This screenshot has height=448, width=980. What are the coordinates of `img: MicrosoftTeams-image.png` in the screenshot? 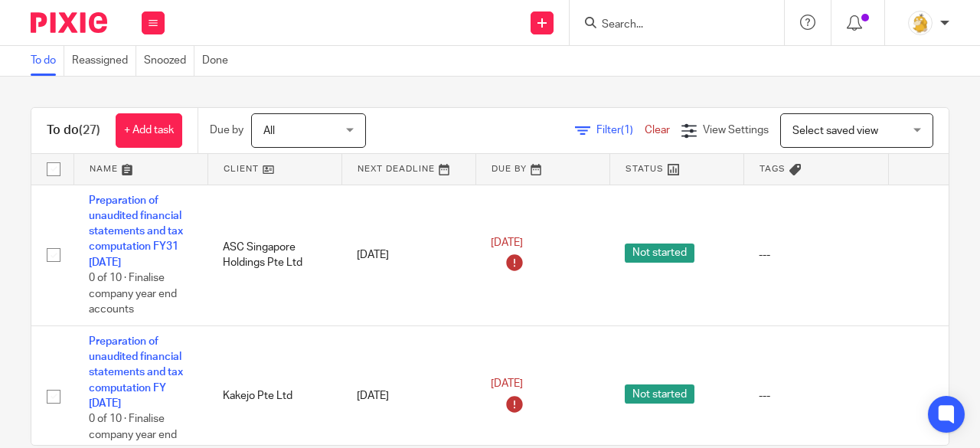 It's located at (921, 23).